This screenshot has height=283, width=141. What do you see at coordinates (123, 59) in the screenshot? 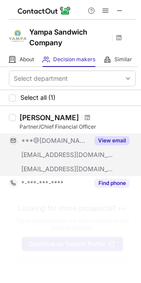
I see `span: Similar` at bounding box center [123, 59].